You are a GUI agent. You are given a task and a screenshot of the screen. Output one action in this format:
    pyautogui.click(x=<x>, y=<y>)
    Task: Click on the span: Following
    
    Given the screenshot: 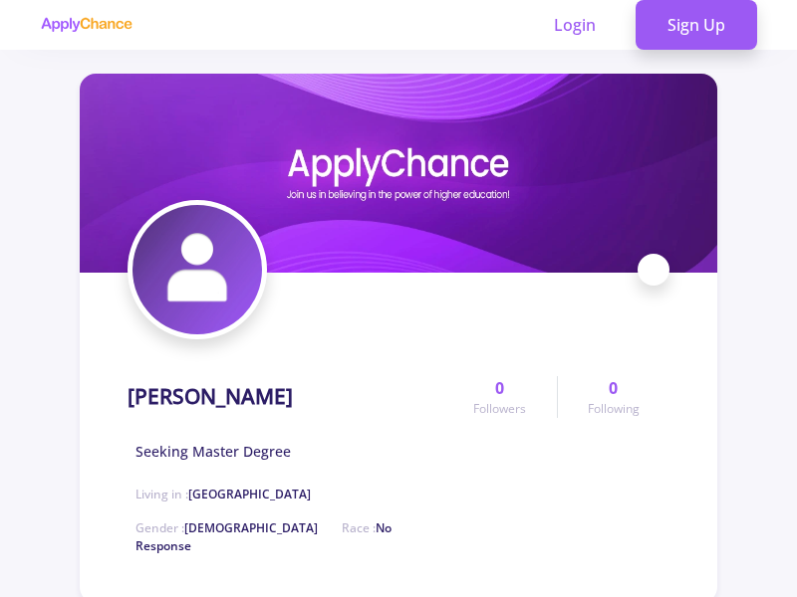 What is the action you would take?
    pyautogui.click(x=613, y=409)
    